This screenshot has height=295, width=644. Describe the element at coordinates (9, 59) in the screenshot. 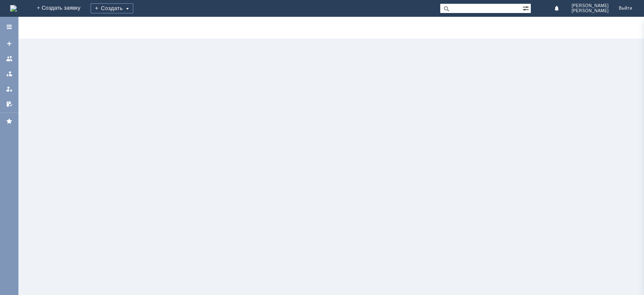

I see `a: Заявки на командах` at that location.